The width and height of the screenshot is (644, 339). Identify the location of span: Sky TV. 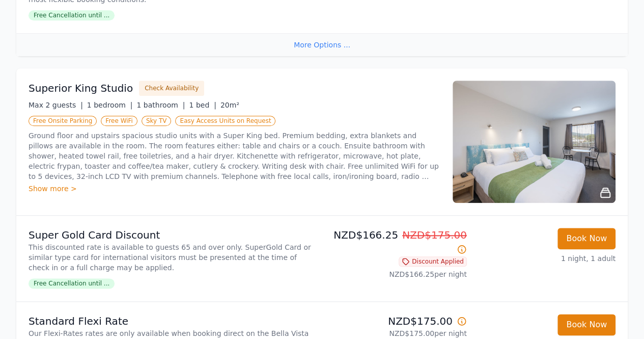
(156, 121).